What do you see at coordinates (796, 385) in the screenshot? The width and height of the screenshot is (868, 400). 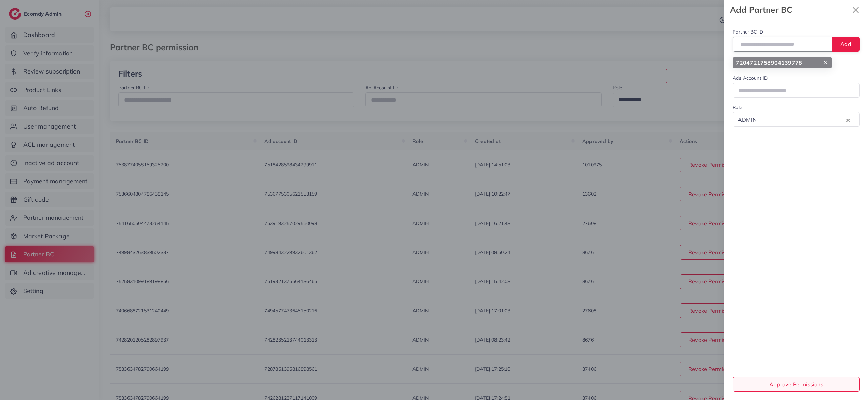 I see `button: Approve Permissions` at bounding box center [796, 385].